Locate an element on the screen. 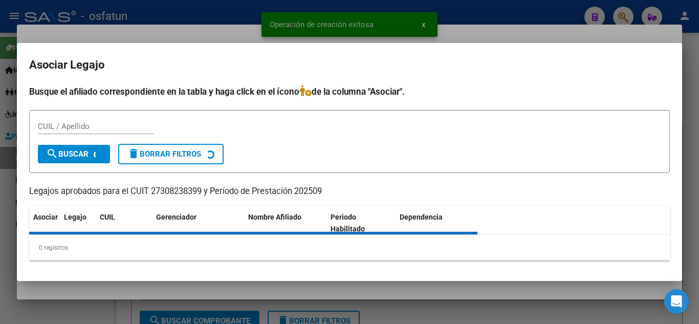  span: Asociar is located at coordinates (46, 217).